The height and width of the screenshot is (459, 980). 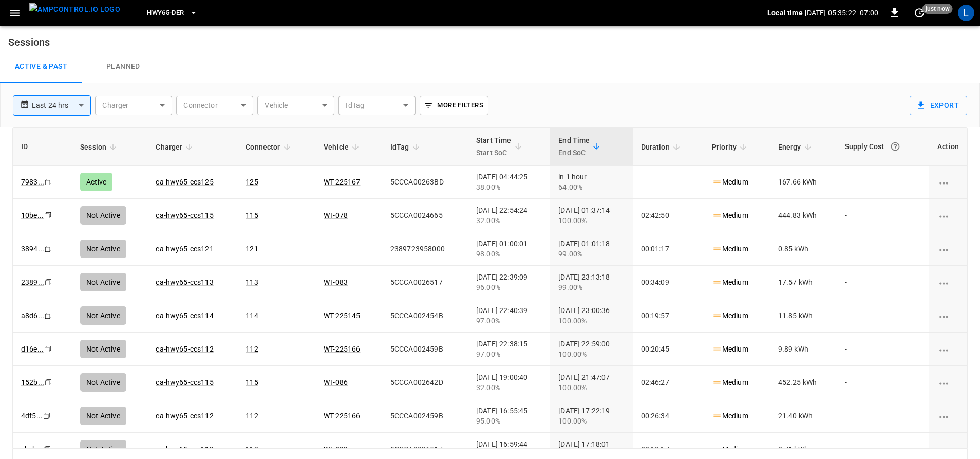 What do you see at coordinates (185, 182) in the screenshot?
I see `a: ca-hwy65-ccs125` at bounding box center [185, 182].